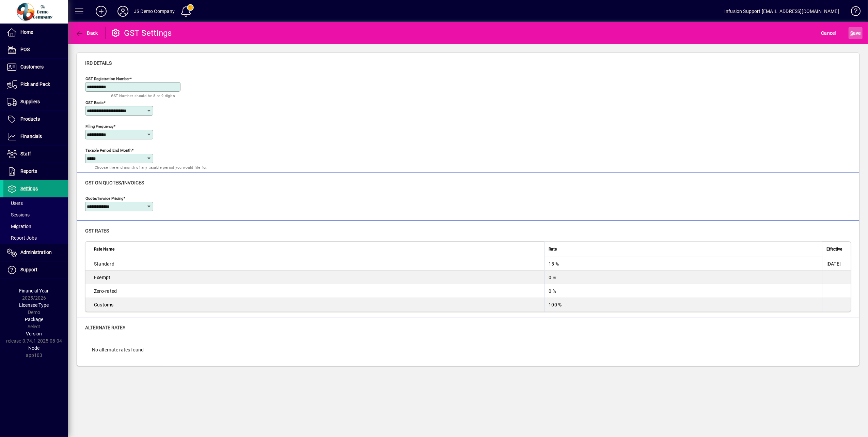 This screenshot has height=437, width=868. I want to click on span: Administration, so click(36, 252).